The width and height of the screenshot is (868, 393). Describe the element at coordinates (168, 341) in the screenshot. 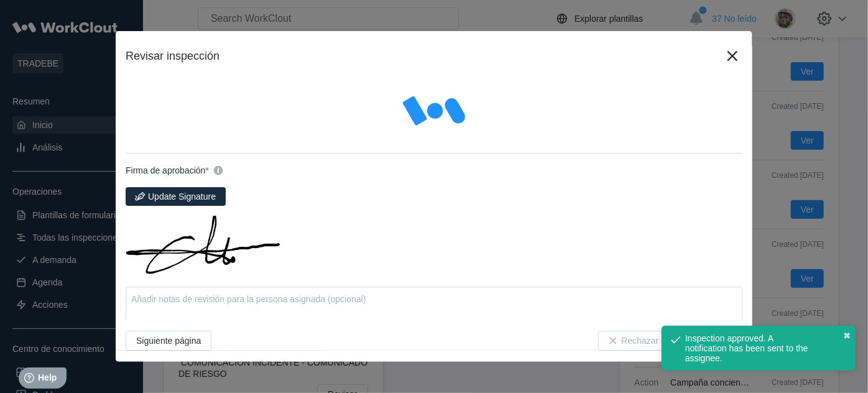

I see `span: Siguiente página` at that location.